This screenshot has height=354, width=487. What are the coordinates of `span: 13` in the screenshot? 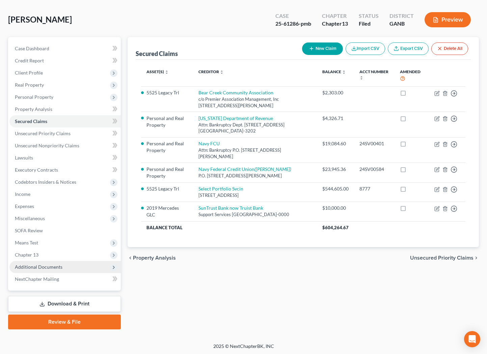 It's located at (345, 23).